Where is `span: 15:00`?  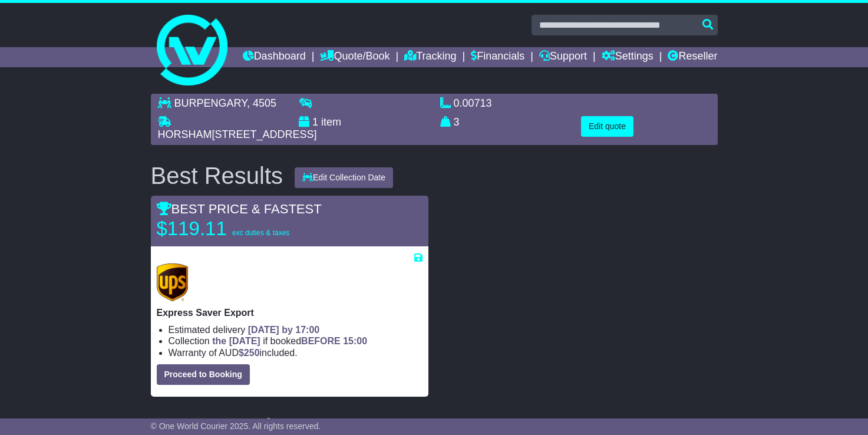 span: 15:00 is located at coordinates (355, 341).